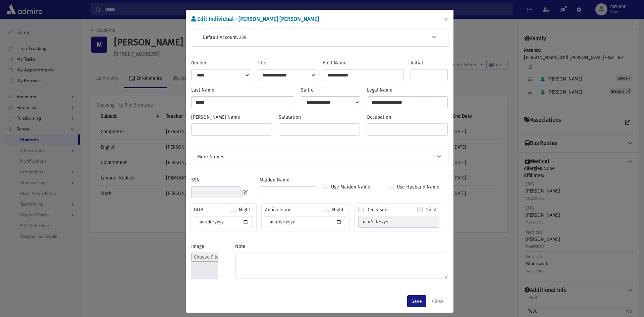 The width and height of the screenshot is (644, 317). I want to click on label: Initial, so click(417, 63).